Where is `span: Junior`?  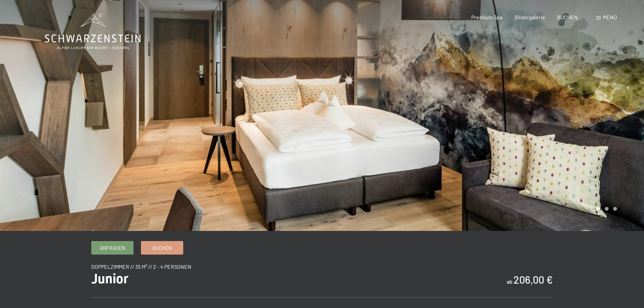 span: Junior is located at coordinates (110, 278).